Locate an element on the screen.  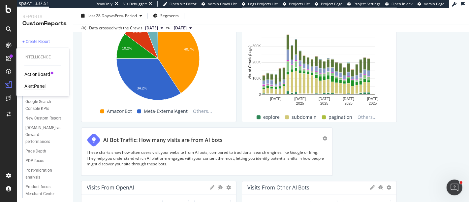
text: No. of Crawls (Logs) is located at coordinates (250, 62).